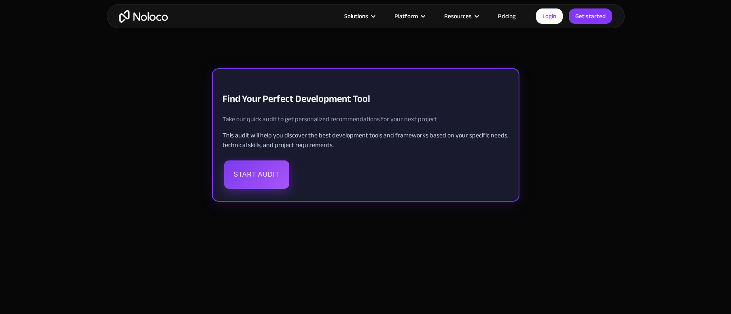 This screenshot has height=314, width=731. What do you see at coordinates (366, 119) in the screenshot?
I see `p: Take our quick audit to get personalized recommendations for your next project` at bounding box center [366, 119].